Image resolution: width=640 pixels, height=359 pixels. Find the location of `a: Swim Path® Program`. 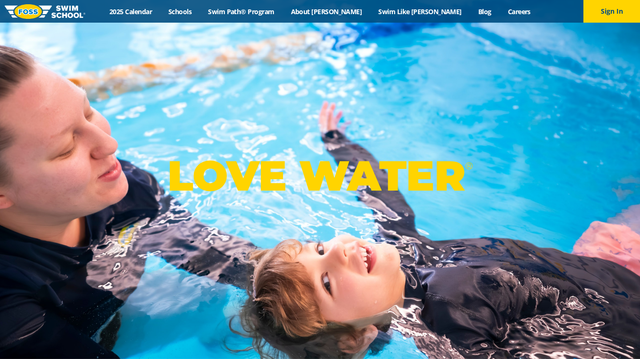

a: Swim Path® Program is located at coordinates (241, 11).